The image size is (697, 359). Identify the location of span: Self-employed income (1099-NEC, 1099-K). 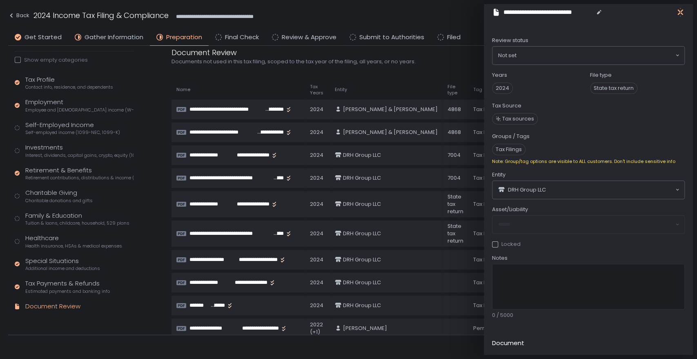
(73, 132).